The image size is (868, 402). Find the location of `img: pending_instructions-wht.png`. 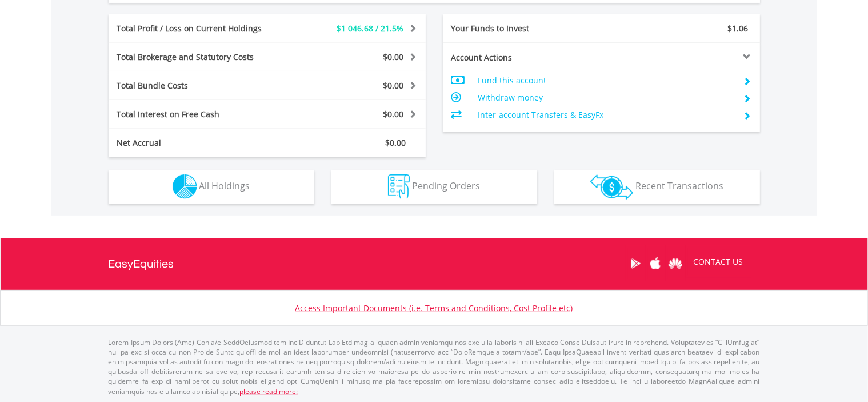

img: pending_instructions-wht.png is located at coordinates (399, 187).